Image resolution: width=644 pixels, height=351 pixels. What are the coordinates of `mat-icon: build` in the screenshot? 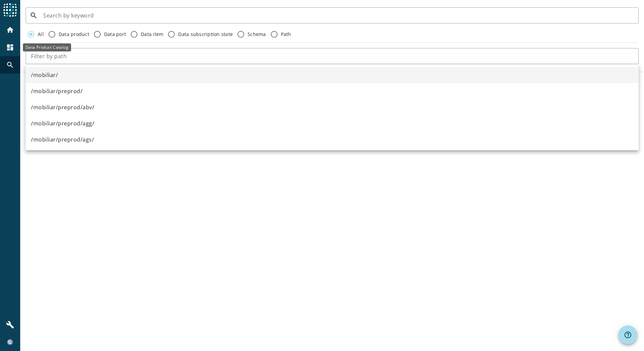 It's located at (10, 325).